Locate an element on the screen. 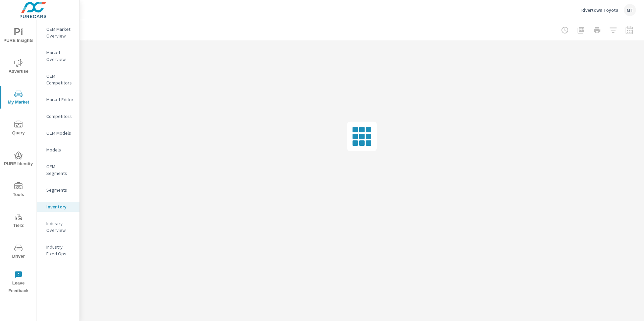 The image size is (644, 321). div: Inventory is located at coordinates (58, 207).